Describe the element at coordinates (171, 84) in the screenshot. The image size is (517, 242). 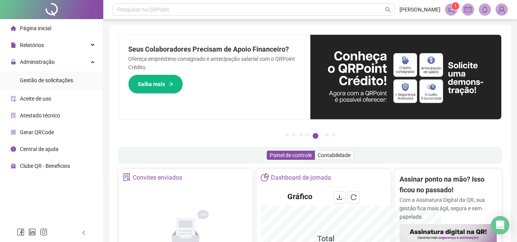
I see `span: arrow-right` at that location.